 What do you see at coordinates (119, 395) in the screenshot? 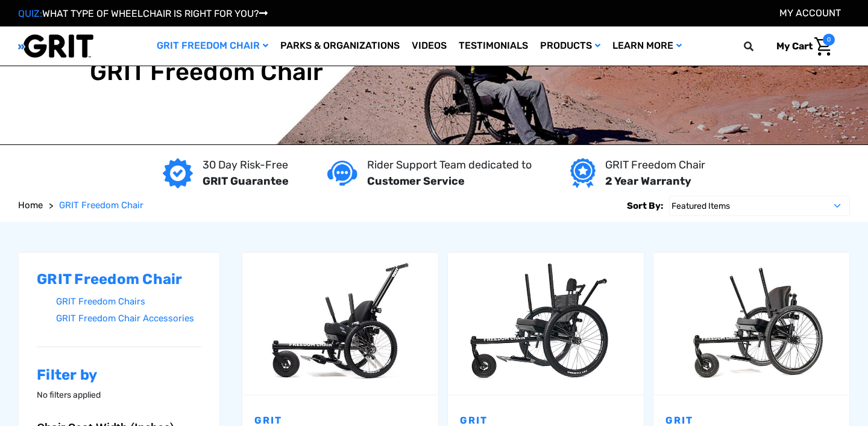
I see `p: No filters applied` at bounding box center [119, 395].